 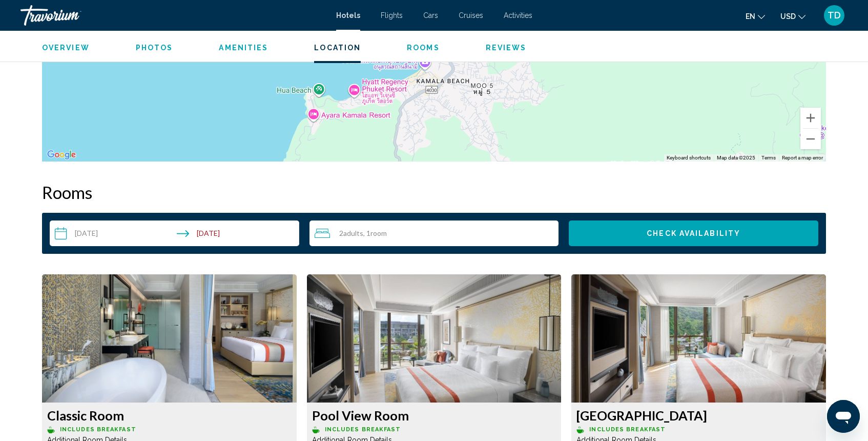 I want to click on span: Adults, so click(x=353, y=233).